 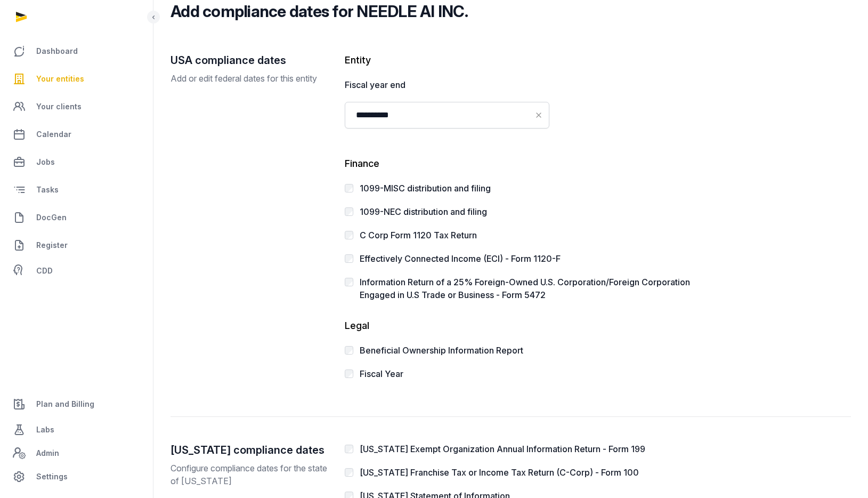 What do you see at coordinates (249, 78) in the screenshot?
I see `p: Add or edit federal dates for this entity` at bounding box center [249, 78].